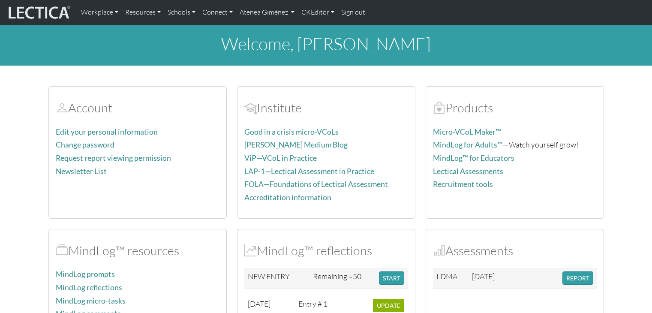  Describe the element at coordinates (99, 12) in the screenshot. I see `a: Workplace` at that location.